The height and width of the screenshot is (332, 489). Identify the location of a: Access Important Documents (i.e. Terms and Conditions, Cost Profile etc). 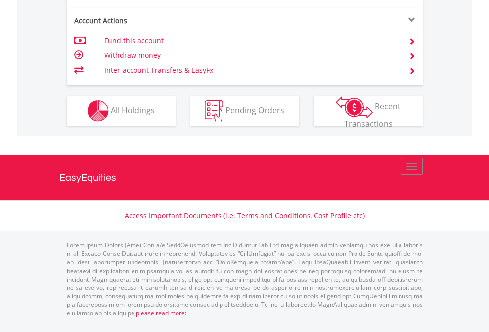
(245, 215).